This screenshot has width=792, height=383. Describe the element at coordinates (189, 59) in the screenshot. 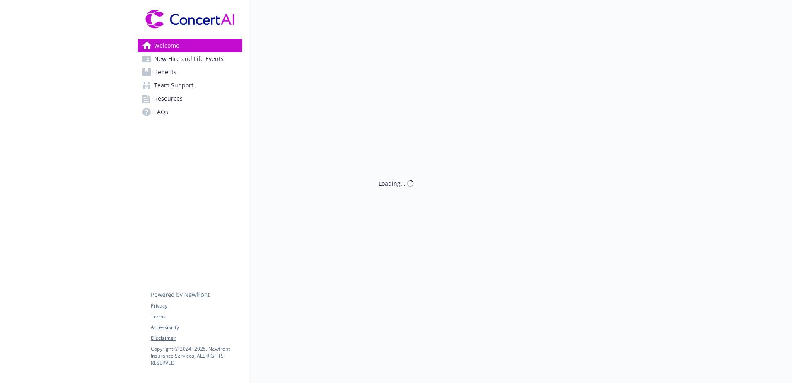

I see `span: New Hire and Life Events` at that location.